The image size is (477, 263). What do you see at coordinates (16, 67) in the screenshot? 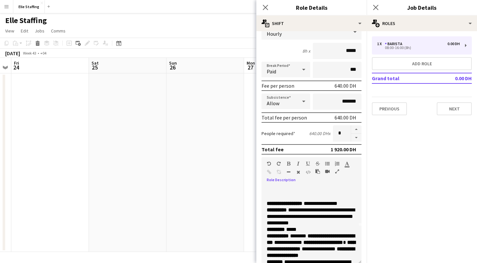
I see `span: 24` at bounding box center [16, 67].